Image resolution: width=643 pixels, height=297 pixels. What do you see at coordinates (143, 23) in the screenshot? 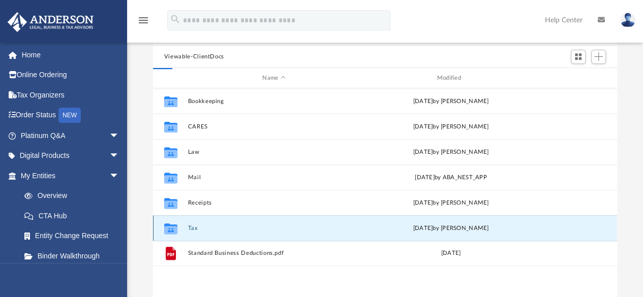
I see `a: menu` at bounding box center [143, 23].